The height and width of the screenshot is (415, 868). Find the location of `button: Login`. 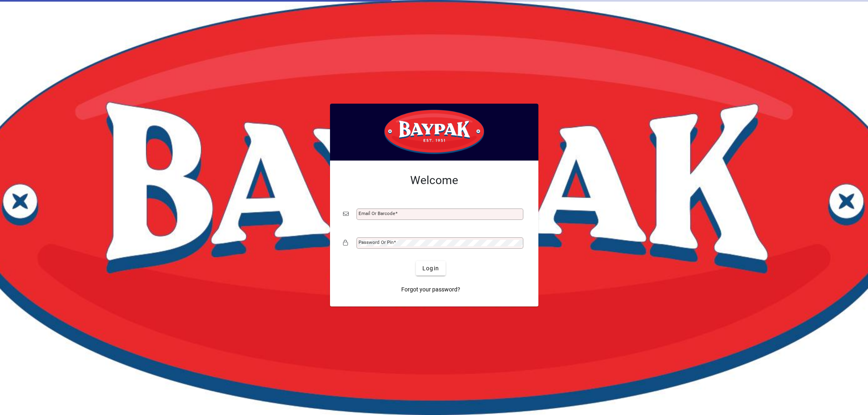

button: Login is located at coordinates (431, 268).